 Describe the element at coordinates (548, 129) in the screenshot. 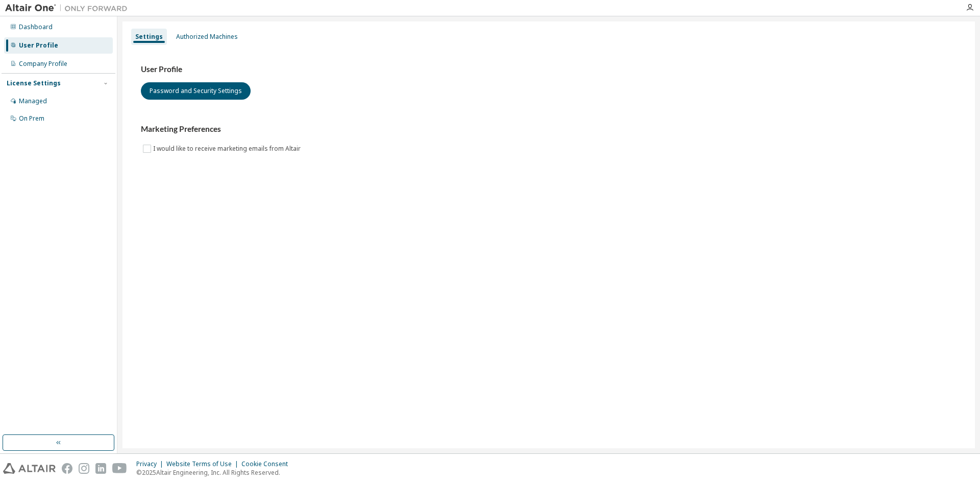

I see `h3: Marketing Preferences` at that location.